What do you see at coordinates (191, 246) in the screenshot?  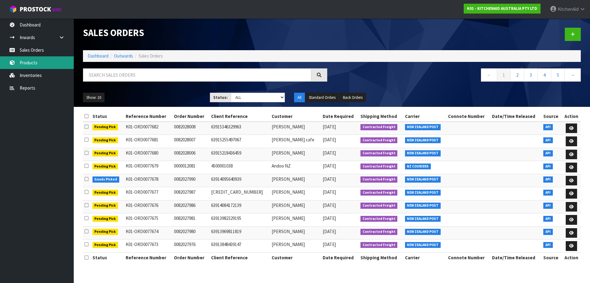 I see `td: 0082027976` at bounding box center [191, 246].